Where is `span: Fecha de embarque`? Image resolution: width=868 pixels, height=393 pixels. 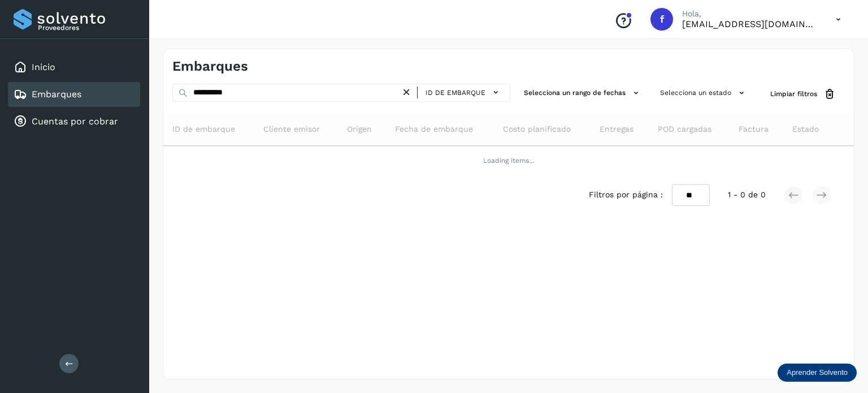
span: Fecha de embarque is located at coordinates (434, 129).